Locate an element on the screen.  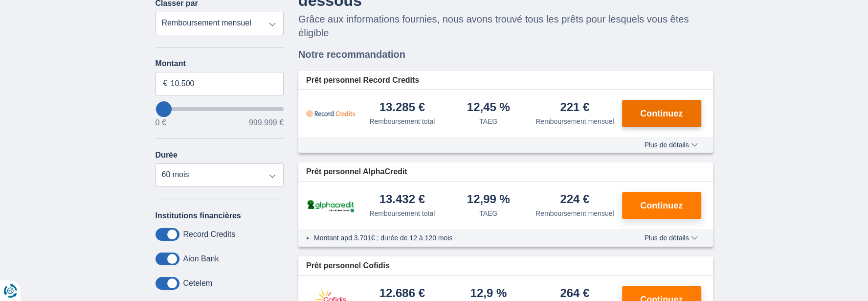
span: Prêt personnel Record Credits is located at coordinates (362, 80).